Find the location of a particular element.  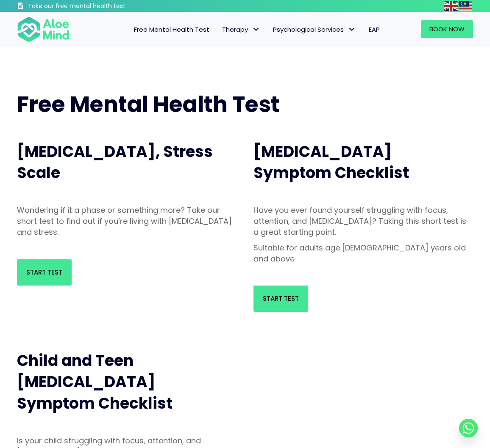

img: ms is located at coordinates (465, 6).